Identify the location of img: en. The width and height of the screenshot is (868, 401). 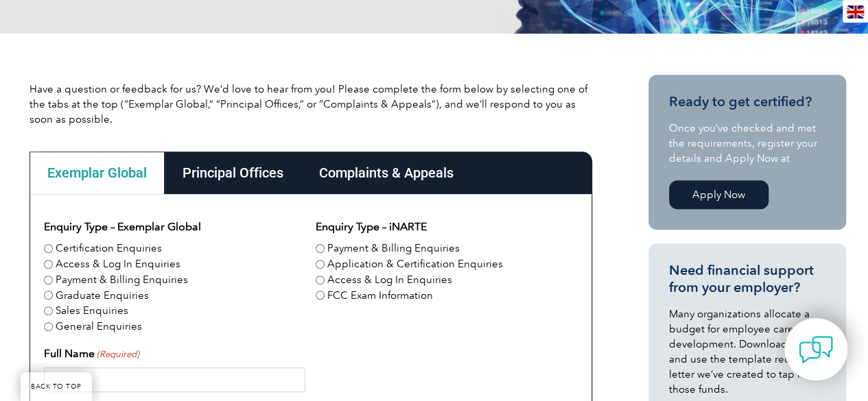
(855, 12).